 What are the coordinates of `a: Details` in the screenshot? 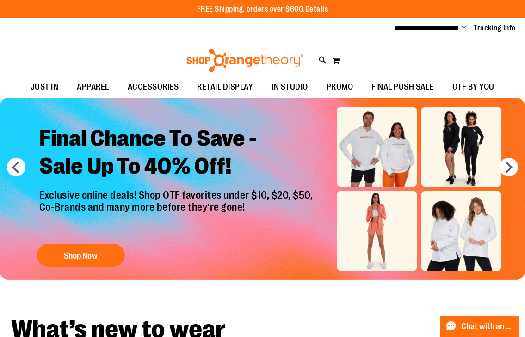 It's located at (317, 9).